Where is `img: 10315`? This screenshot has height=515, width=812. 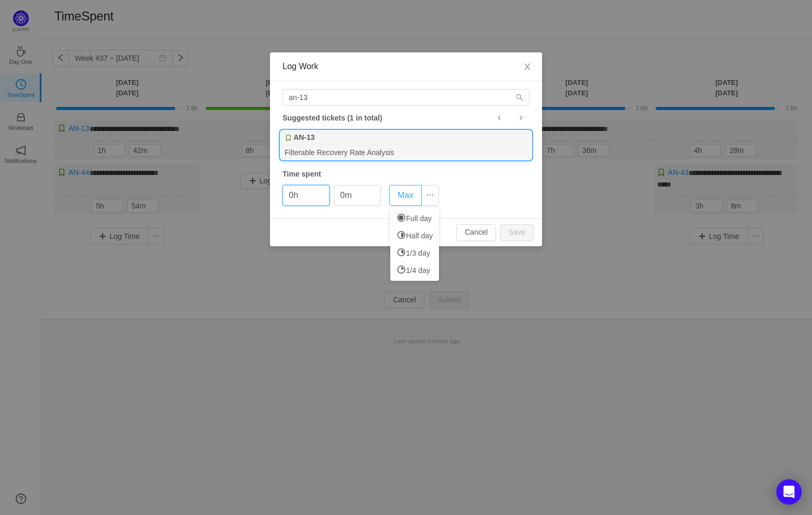 img: 10315 is located at coordinates (288, 138).